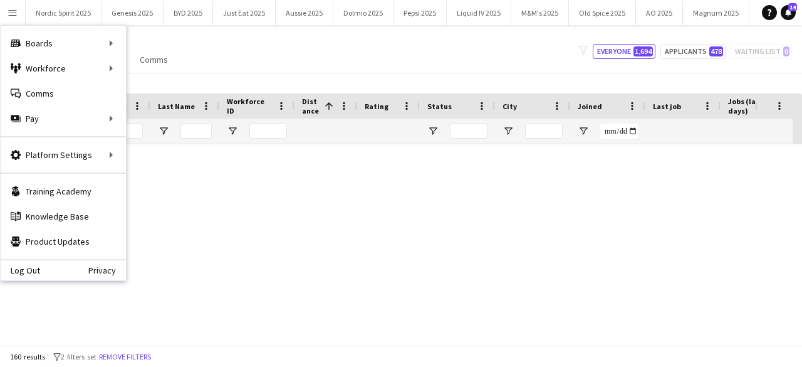 The image size is (802, 367). I want to click on span: Last job, so click(667, 106).